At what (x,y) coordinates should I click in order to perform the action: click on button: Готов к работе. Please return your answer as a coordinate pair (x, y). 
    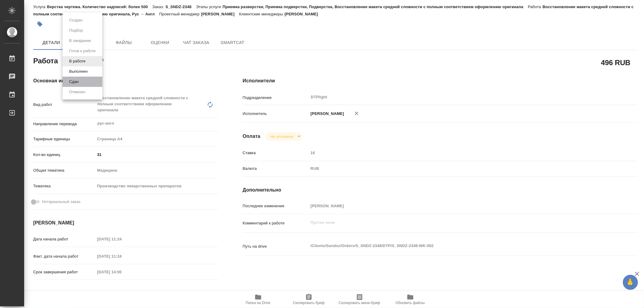
    Looking at the image, I should click on (83, 51).